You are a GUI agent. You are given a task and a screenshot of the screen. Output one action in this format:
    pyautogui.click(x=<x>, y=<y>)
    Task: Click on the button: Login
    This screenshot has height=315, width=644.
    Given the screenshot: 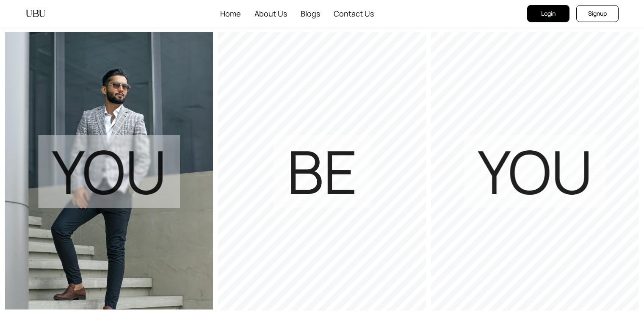 What is the action you would take?
    pyautogui.click(x=548, y=14)
    